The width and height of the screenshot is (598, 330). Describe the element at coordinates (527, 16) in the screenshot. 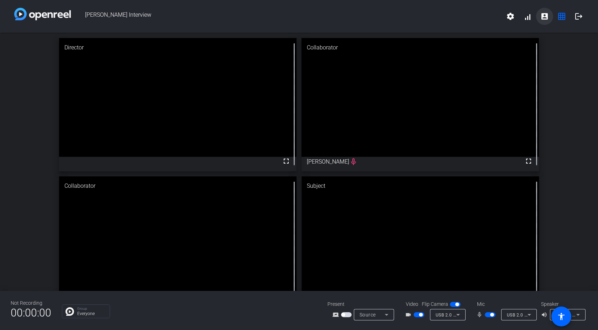

I see `button: signal_cellular_alt` at that location.